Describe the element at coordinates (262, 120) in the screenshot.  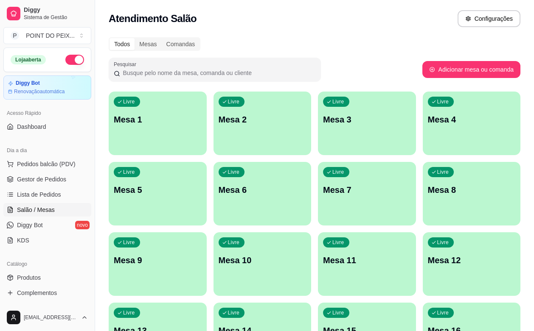
I see `p: Mesa 2` at that location.